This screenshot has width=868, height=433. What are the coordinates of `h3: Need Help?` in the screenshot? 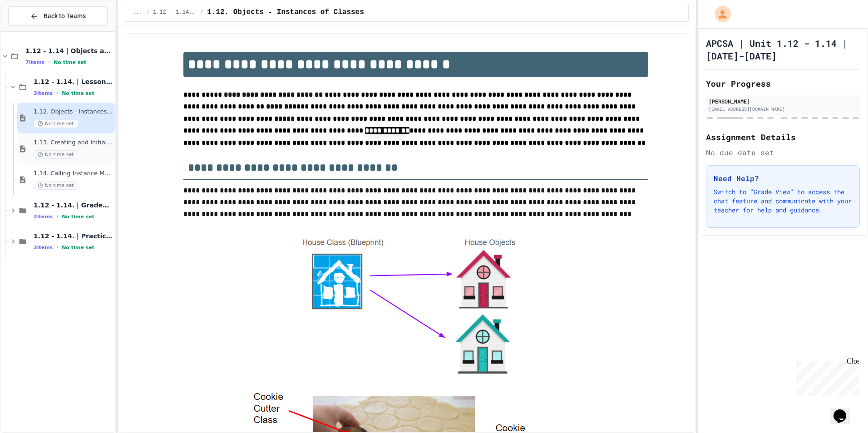 It's located at (782, 178).